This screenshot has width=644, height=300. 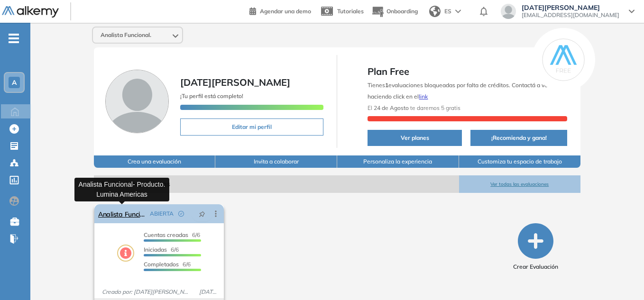 What do you see at coordinates (251, 127) in the screenshot?
I see `button: Editar mi perfil` at bounding box center [251, 127].